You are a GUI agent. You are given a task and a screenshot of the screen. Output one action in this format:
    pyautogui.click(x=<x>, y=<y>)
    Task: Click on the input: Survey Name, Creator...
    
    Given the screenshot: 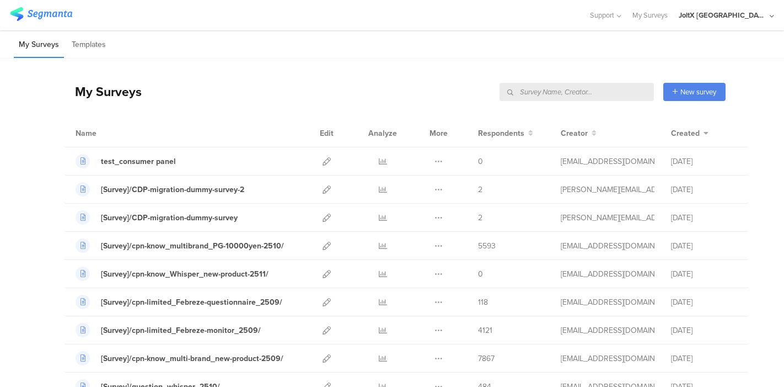 What is the action you would take?
    pyautogui.click(x=577, y=92)
    